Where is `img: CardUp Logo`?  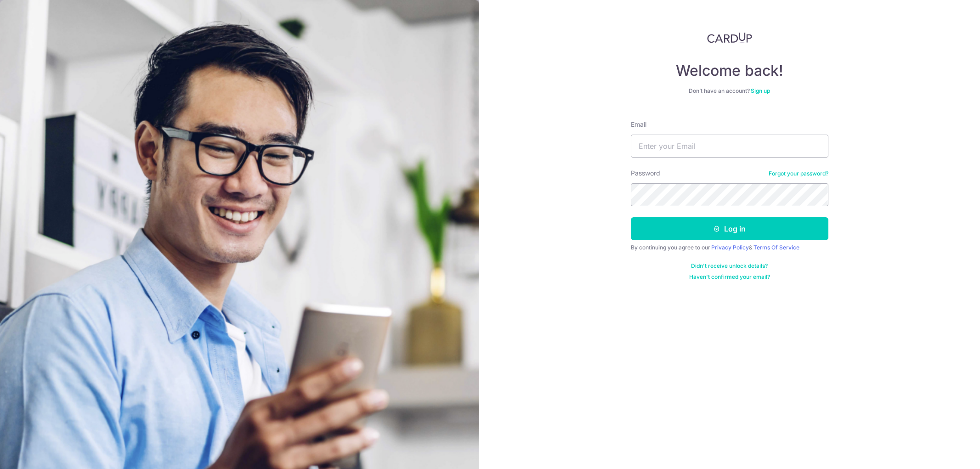
img: CardUp Logo is located at coordinates (730, 38).